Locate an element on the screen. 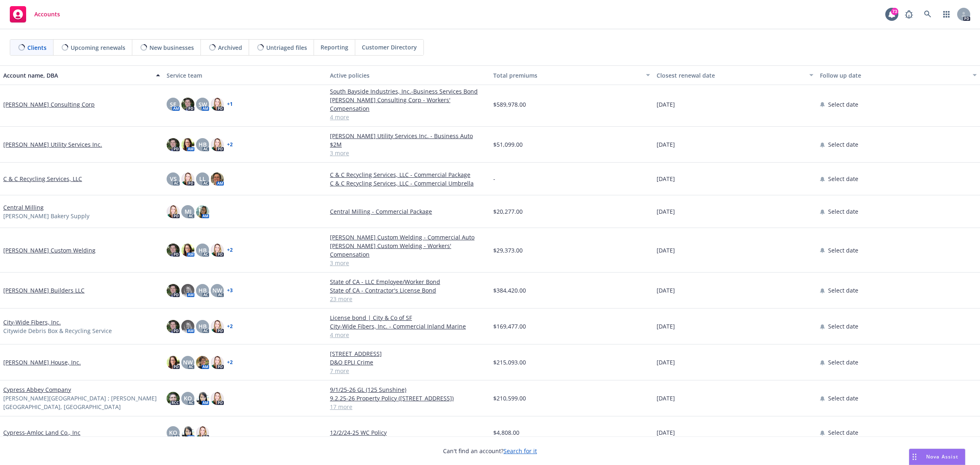 Image resolution: width=980 pixels, height=465 pixels. a: C & C Recycling Services, LLC - Commercial Package is located at coordinates (408, 174).